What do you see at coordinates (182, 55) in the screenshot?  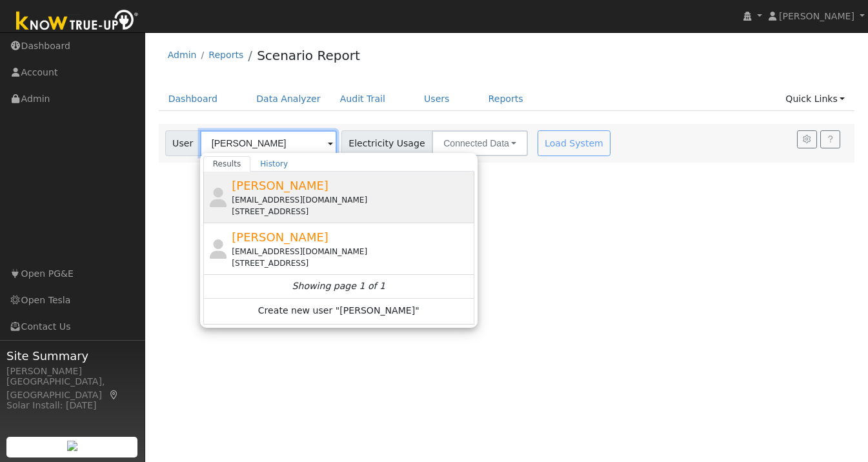 I see `a: Admin` at bounding box center [182, 55].